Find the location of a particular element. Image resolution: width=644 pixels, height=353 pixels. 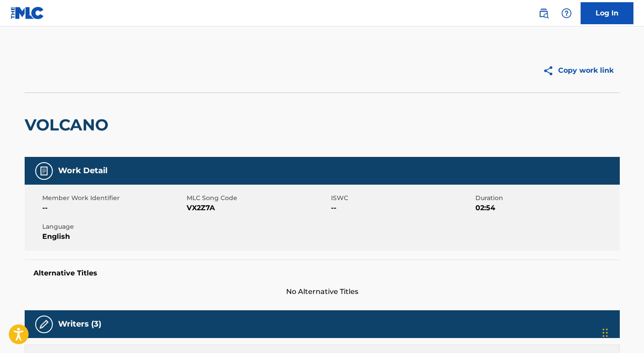

span: 02:54 is located at coordinates (547, 208).